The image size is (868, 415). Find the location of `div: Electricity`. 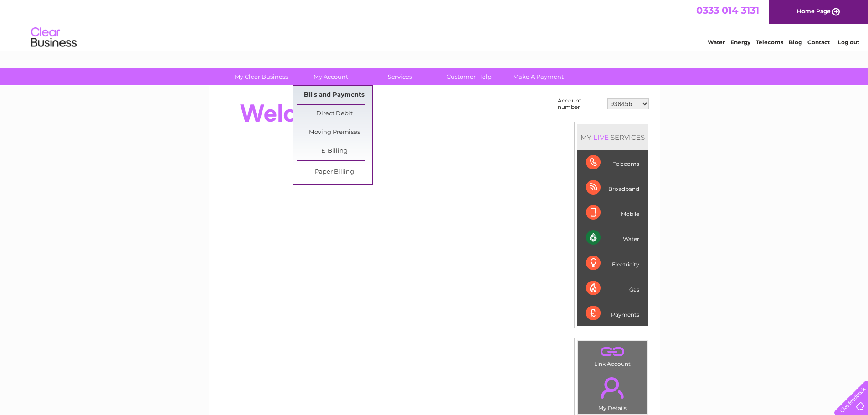

div: Electricity is located at coordinates (612, 264).